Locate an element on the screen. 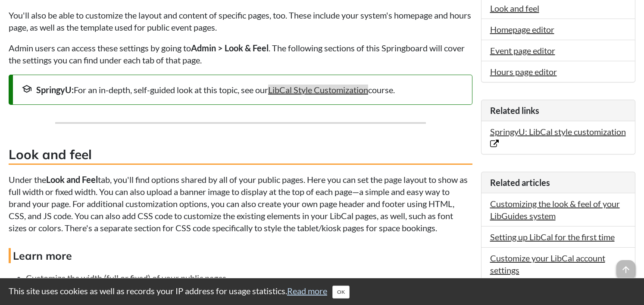  div: For an in-depth, self-guided look at this topic, see our course. is located at coordinates (242, 89).